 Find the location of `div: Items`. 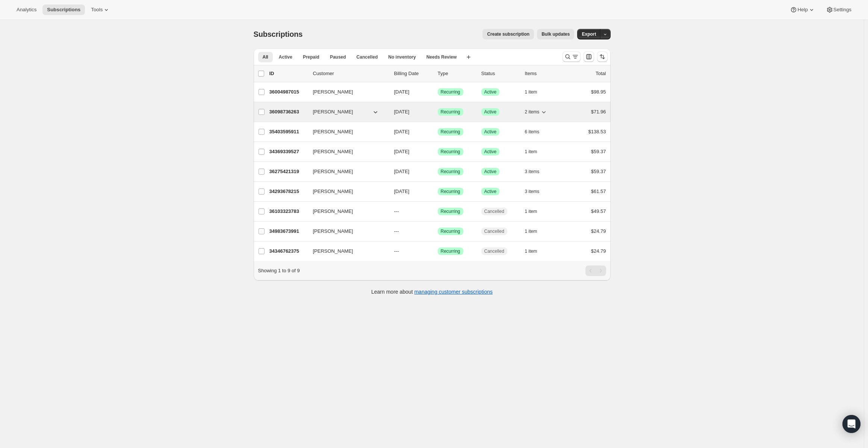

div: Items is located at coordinates (543, 74).